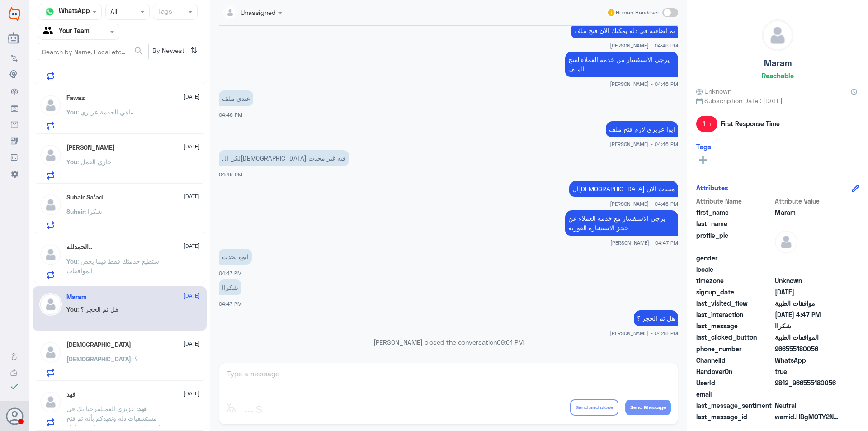 Image resolution: width=868 pixels, height=431 pixels. Describe the element at coordinates (735, 394) in the screenshot. I see `span: email` at that location.